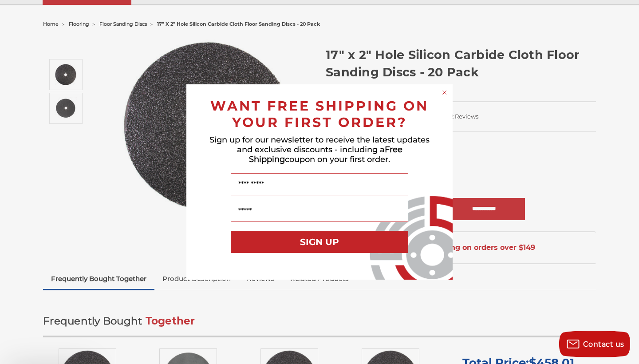  What do you see at coordinates (595, 344) in the screenshot?
I see `button: Contact us` at bounding box center [595, 344].